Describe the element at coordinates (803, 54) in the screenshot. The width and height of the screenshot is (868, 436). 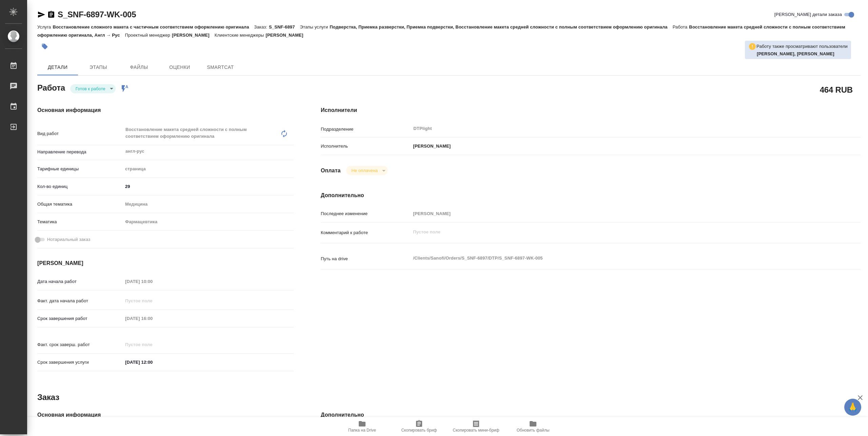
I see `p: Гусельников Роман, Васильева Ольга` at that location.